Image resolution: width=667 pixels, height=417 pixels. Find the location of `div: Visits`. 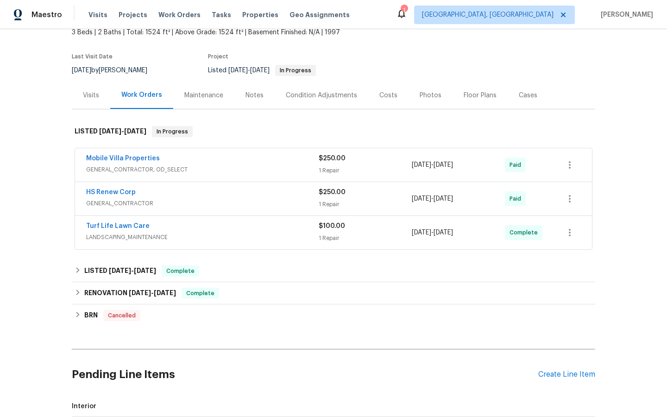

div: Visits is located at coordinates (91, 95).